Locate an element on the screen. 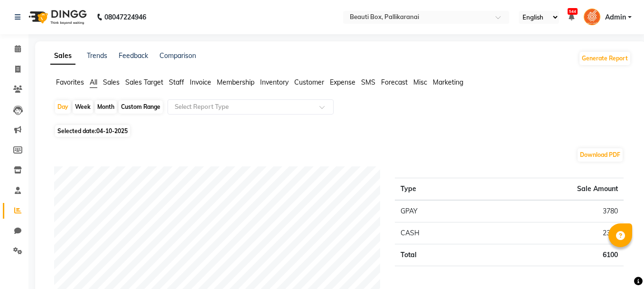 This screenshot has width=644, height=289. span: SMS is located at coordinates (369, 82).